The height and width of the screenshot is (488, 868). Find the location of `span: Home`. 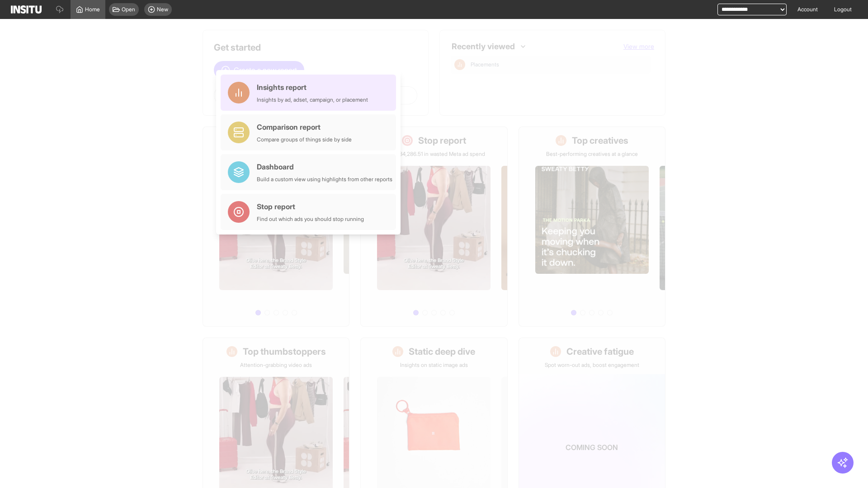

span: Home is located at coordinates (93, 9).